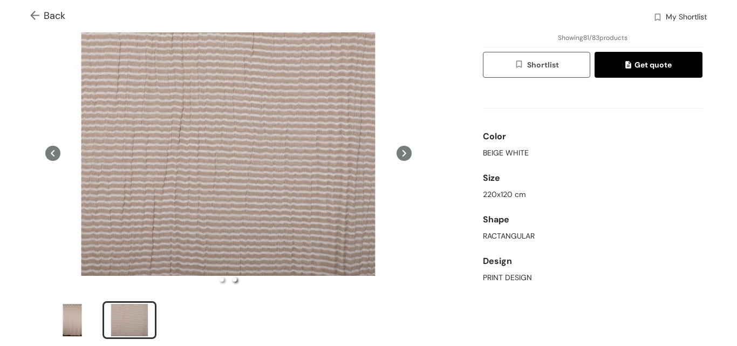  What do you see at coordinates (593, 261) in the screenshot?
I see `div: Design` at bounding box center [593, 261].